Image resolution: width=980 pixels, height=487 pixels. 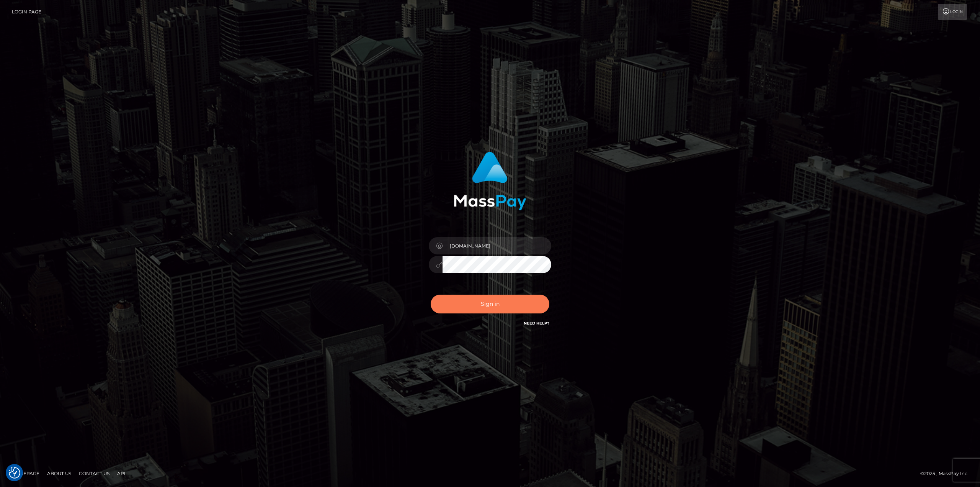 I want to click on div: © 2025 , MassPay Inc., so click(x=947, y=474).